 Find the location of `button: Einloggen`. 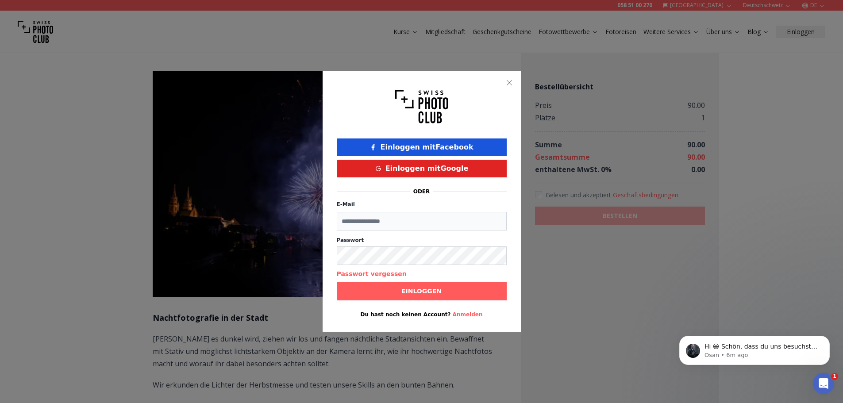

button: Einloggen is located at coordinates (422, 291).